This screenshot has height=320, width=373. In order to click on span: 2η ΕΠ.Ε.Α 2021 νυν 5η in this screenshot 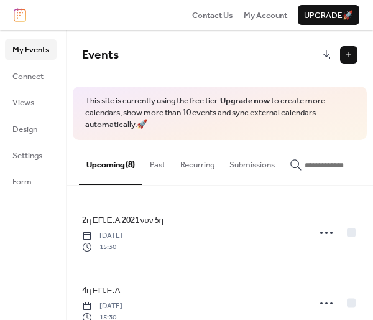, I will do `click(123, 220)`.